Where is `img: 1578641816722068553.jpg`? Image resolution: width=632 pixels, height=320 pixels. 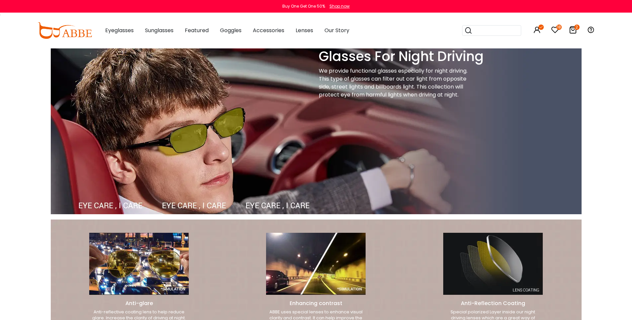
img: 1578641816722068553.jpg is located at coordinates (316, 131).